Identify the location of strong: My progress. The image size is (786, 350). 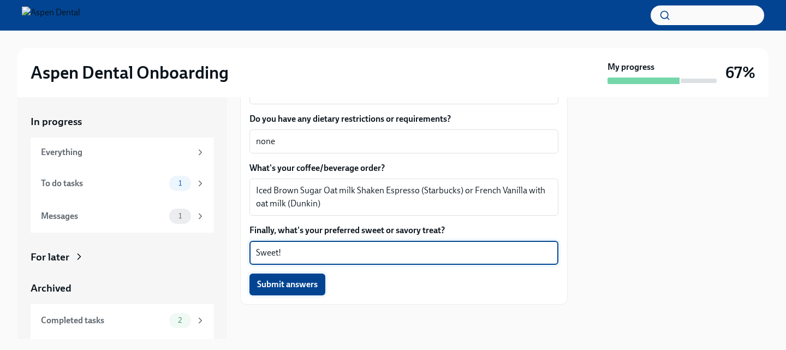
(631, 67).